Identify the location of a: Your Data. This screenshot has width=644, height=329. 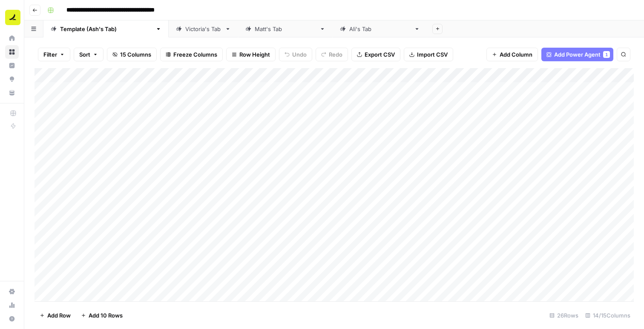
(12, 93).